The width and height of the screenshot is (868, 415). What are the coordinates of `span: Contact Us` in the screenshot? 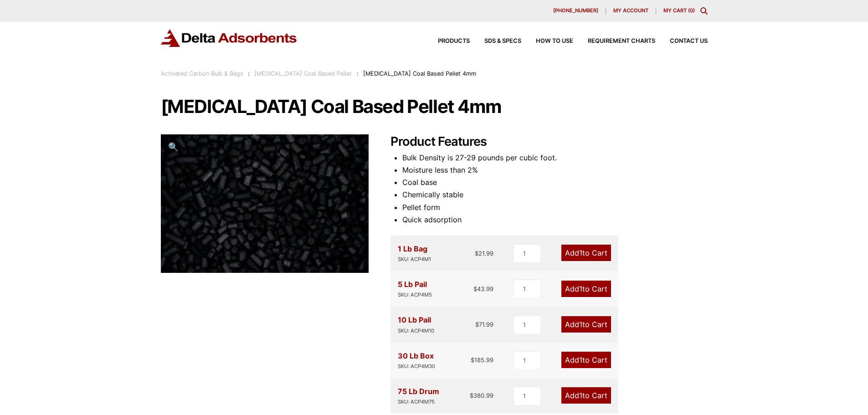 It's located at (688, 41).